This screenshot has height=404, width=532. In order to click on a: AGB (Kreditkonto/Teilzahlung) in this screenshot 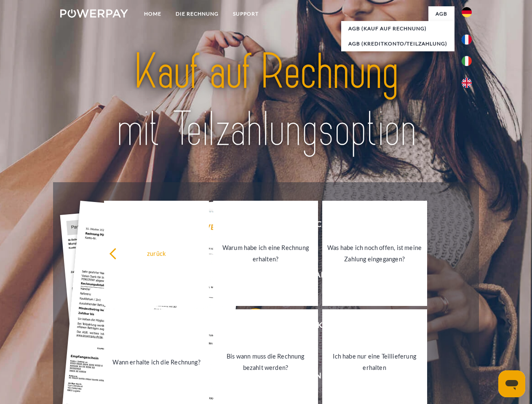, I will do `click(398, 44)`.